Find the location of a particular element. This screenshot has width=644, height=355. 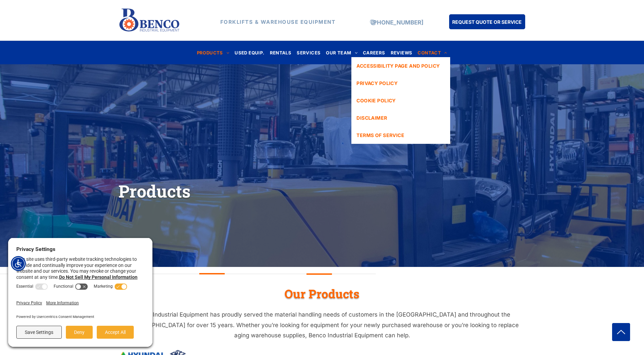

strong: FORKLIFTS & WAREHOUSE EQUIPMENT is located at coordinates (278, 22).